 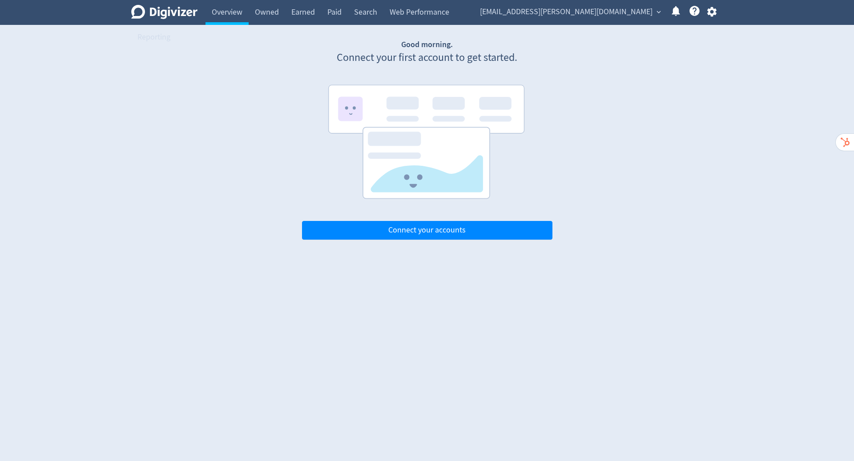 What do you see at coordinates (658, 12) in the screenshot?
I see `span: expand_more` at bounding box center [658, 12].